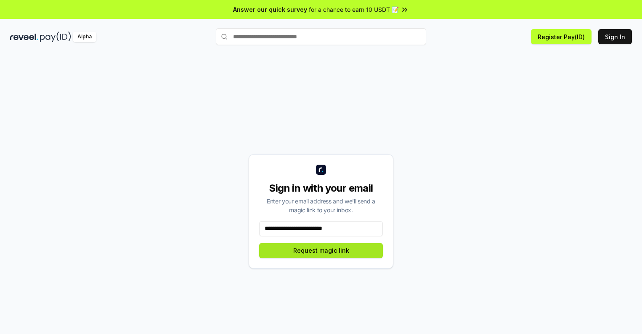 The image size is (642, 334). Describe the element at coordinates (321, 250) in the screenshot. I see `button: Request magic link` at that location.